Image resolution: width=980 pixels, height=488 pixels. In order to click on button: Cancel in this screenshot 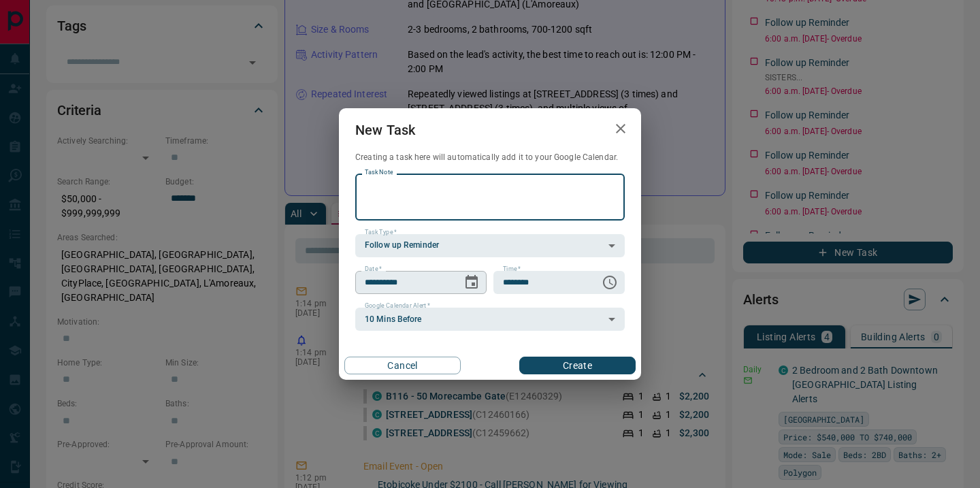, I will do `click(402, 365)`.